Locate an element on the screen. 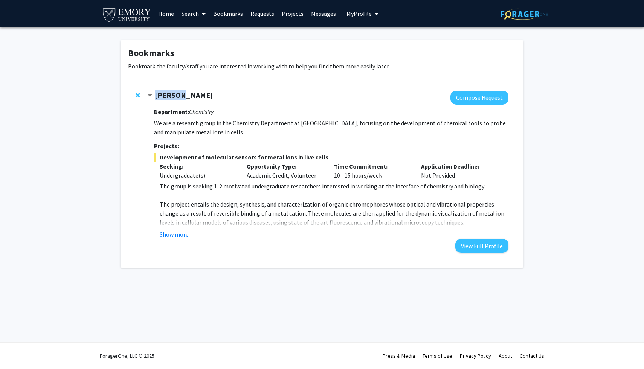 The height and width of the screenshot is (369, 644). img: Emory University Logo is located at coordinates (126, 14).